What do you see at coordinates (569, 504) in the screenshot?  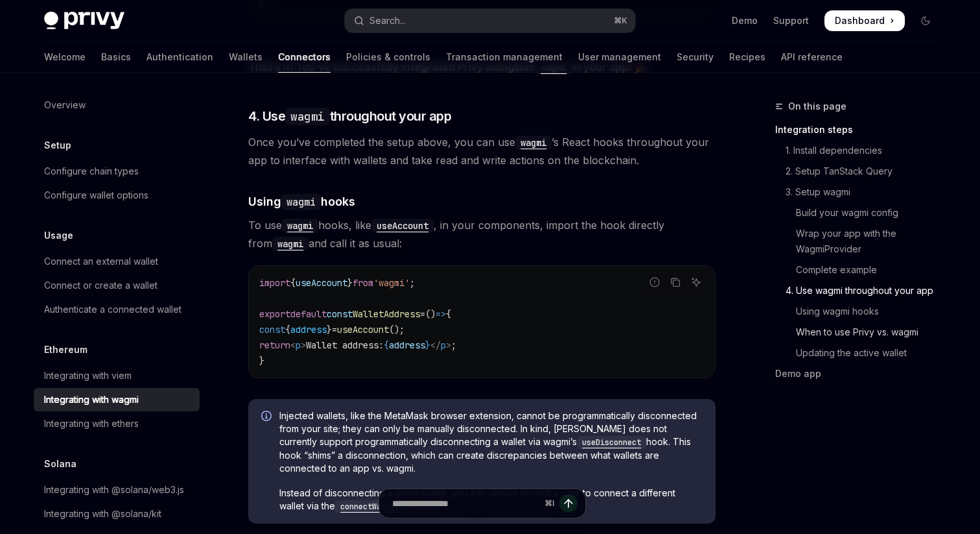 I see `button: Send message` at bounding box center [569, 504].